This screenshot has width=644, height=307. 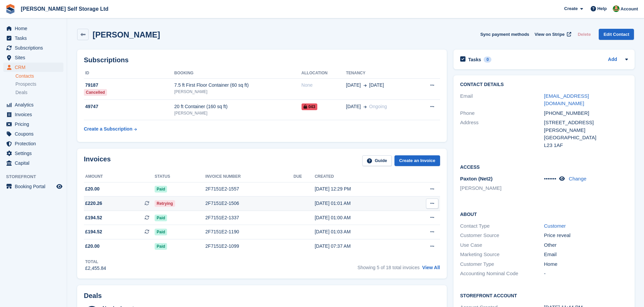 What do you see at coordinates (612, 60) in the screenshot?
I see `a: Add` at bounding box center [612, 60].